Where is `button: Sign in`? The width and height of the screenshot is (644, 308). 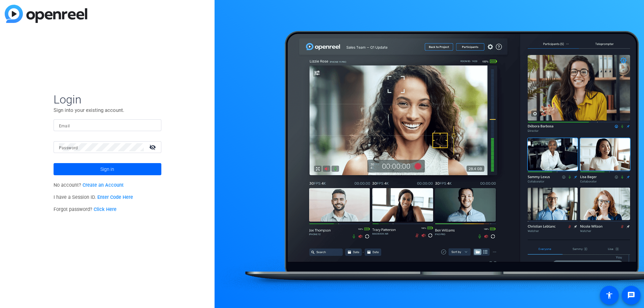
button: Sign in is located at coordinates (107, 169).